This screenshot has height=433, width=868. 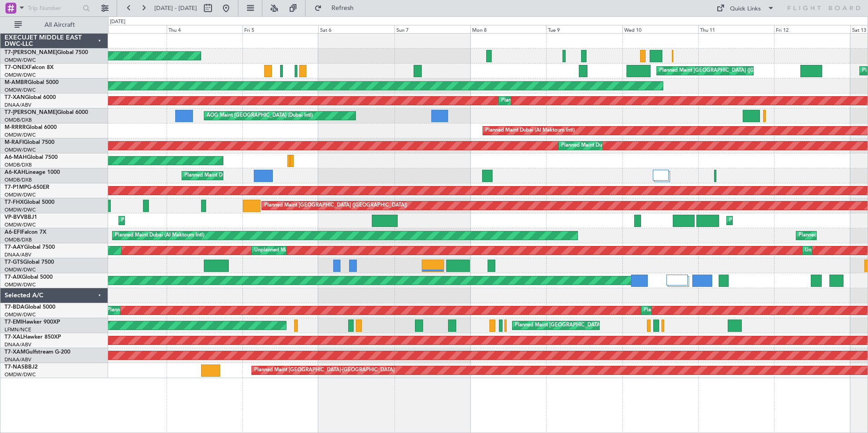 I want to click on div: Tue 9, so click(x=584, y=29).